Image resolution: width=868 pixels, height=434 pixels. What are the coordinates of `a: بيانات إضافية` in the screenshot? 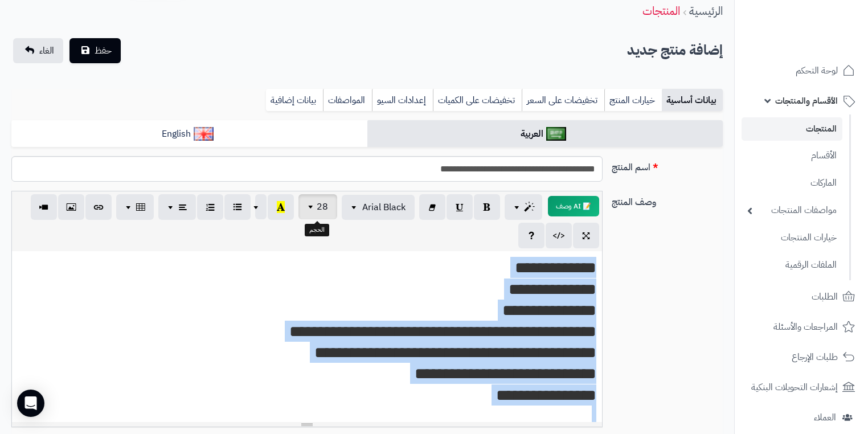 It's located at (294, 100).